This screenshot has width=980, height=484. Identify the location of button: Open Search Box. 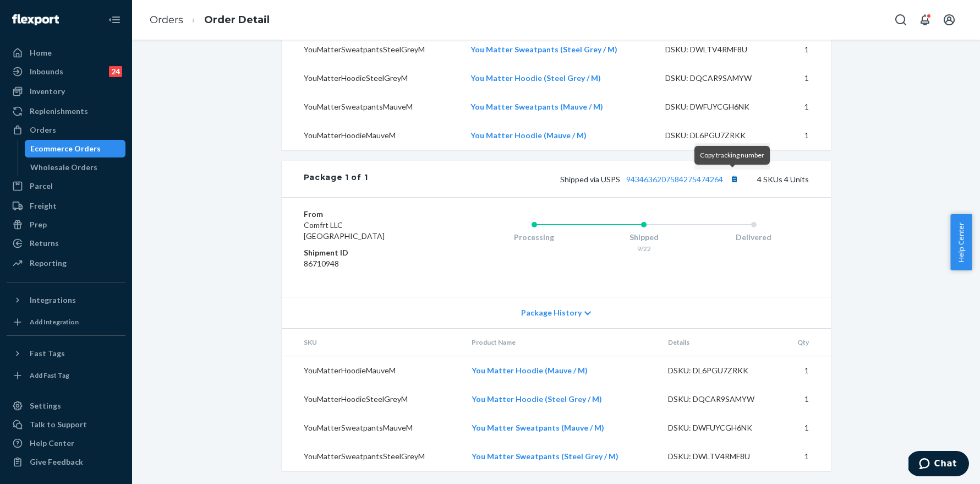
(901, 19).